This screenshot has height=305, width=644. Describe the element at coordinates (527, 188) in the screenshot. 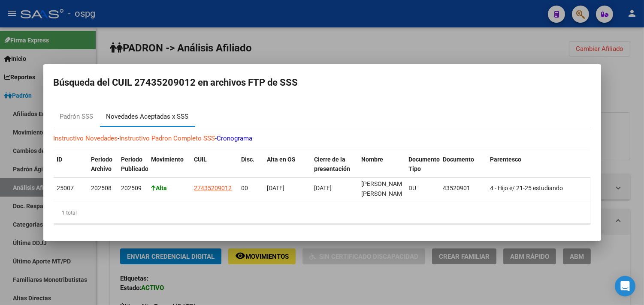

I see `span: 4 - Hijo e/ 21-25 estudiando` at that location.